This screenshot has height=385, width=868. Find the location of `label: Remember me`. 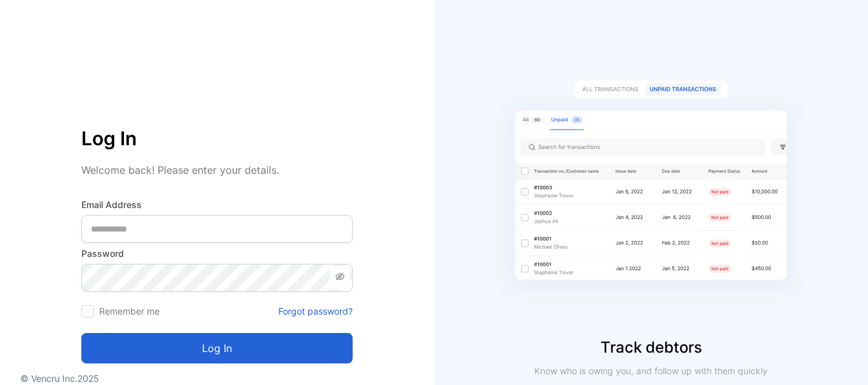

label: Remember me is located at coordinates (129, 311).